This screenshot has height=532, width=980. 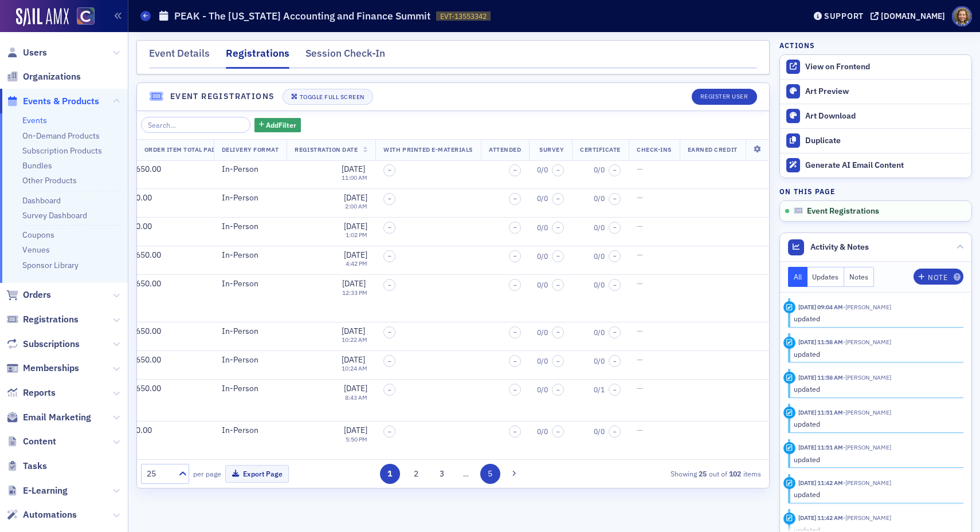 I want to click on span: Activity & Notes, so click(x=840, y=247).